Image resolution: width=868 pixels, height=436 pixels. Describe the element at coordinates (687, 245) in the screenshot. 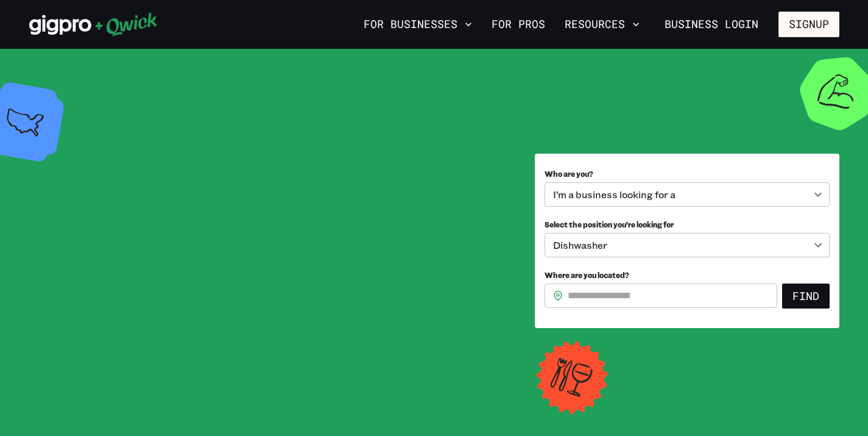

I see `div: Dishwasher` at that location.